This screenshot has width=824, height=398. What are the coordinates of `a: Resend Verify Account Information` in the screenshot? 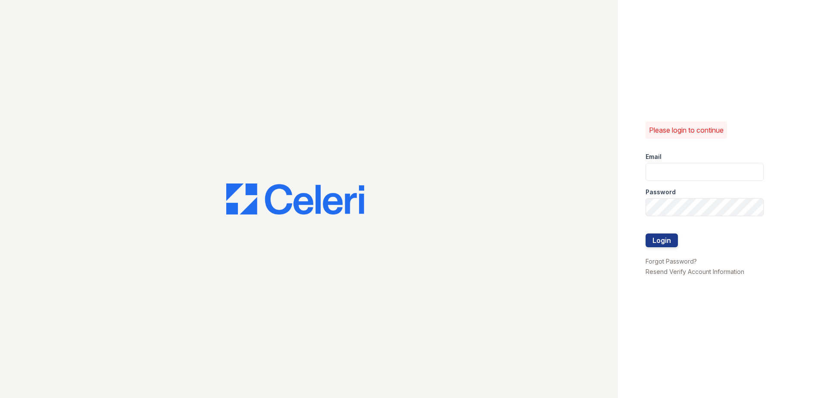 It's located at (694, 271).